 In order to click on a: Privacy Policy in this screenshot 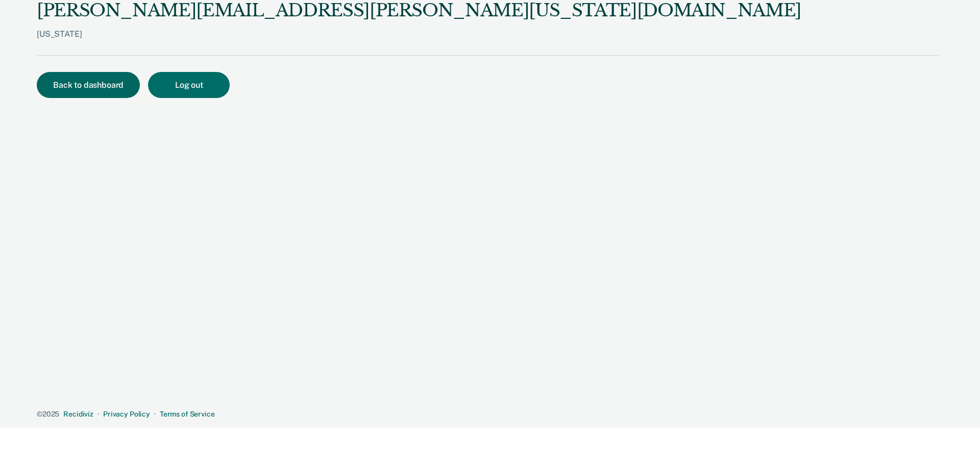, I will do `click(127, 414)`.